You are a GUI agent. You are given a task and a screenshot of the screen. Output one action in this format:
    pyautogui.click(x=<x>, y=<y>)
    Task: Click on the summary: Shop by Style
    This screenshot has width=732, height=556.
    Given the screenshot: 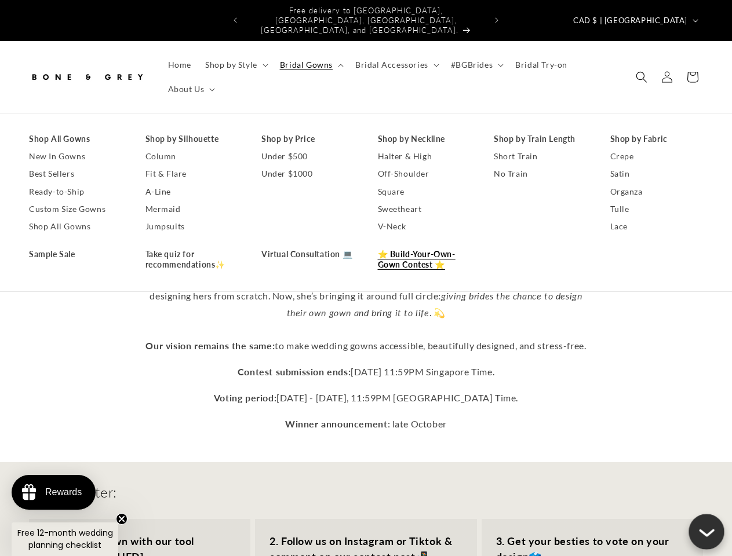 What is the action you would take?
    pyautogui.click(x=235, y=65)
    